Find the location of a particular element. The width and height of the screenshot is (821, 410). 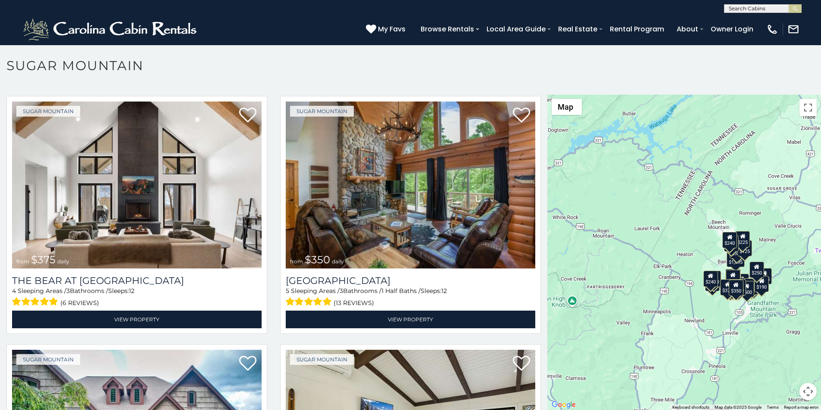

span: Map data ©2025 Google is located at coordinates (737, 407).